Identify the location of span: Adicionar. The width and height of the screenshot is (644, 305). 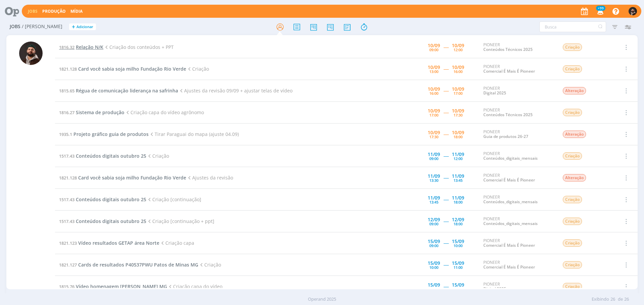
(85, 27).